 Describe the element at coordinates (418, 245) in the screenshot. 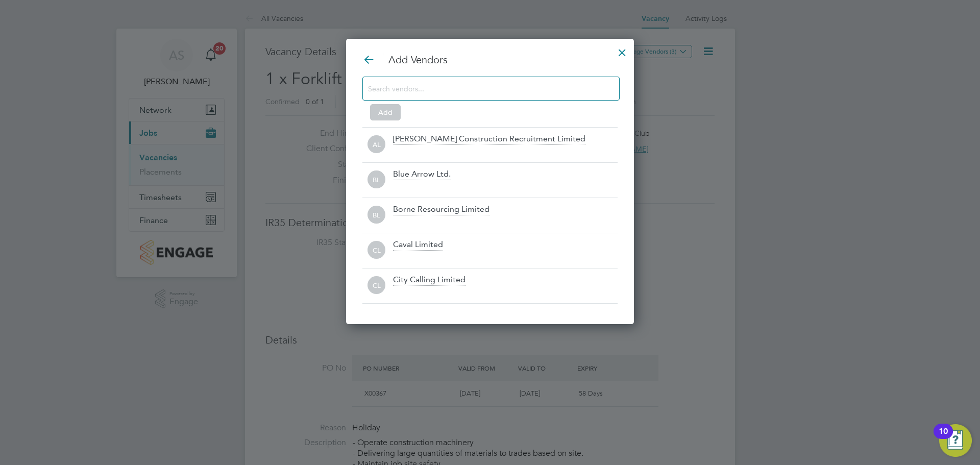

I see `div: Caval Limited` at that location.